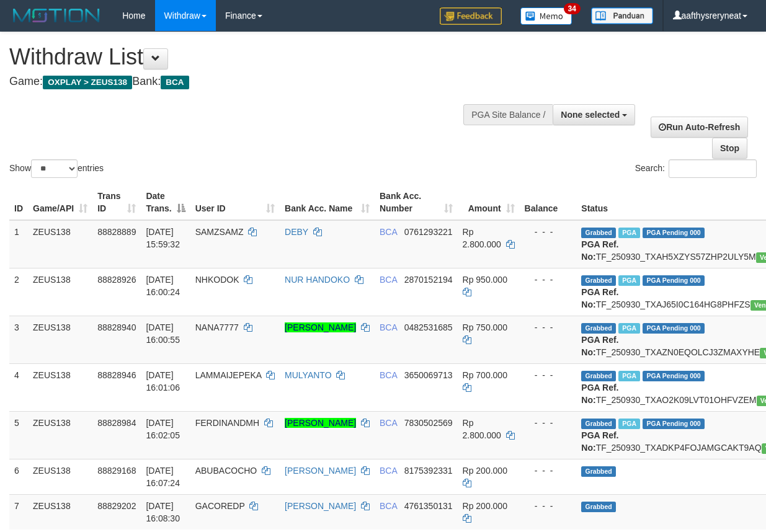  Describe the element at coordinates (428, 232) in the screenshot. I see `span: Copy 0761293221 to clipboard` at that location.